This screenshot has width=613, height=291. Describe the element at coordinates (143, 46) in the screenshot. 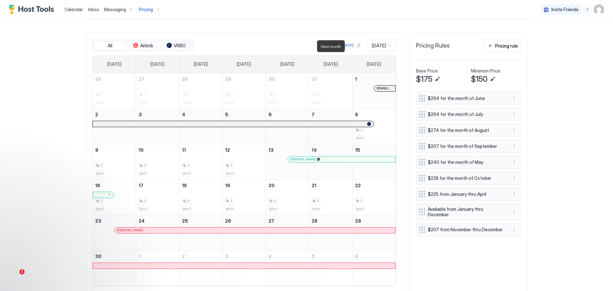

I see `div: tab-group` at that location.